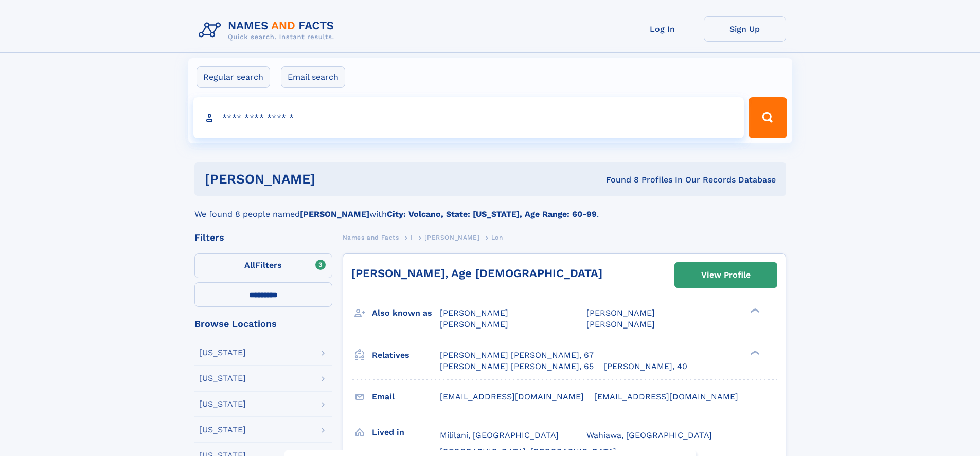 The height and width of the screenshot is (456, 980). Describe the element at coordinates (406, 397) in the screenshot. I see `h3: Email` at that location.